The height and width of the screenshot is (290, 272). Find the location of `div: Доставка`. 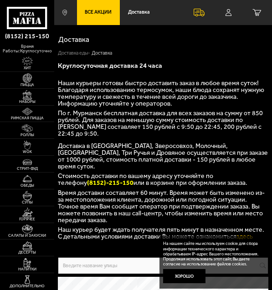

div: Доставка is located at coordinates (101, 53).